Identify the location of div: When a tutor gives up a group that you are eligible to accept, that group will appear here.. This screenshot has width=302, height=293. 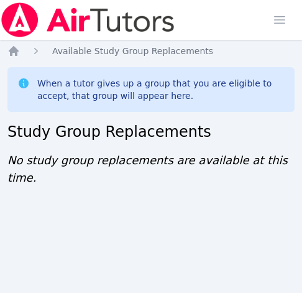
(161, 89).